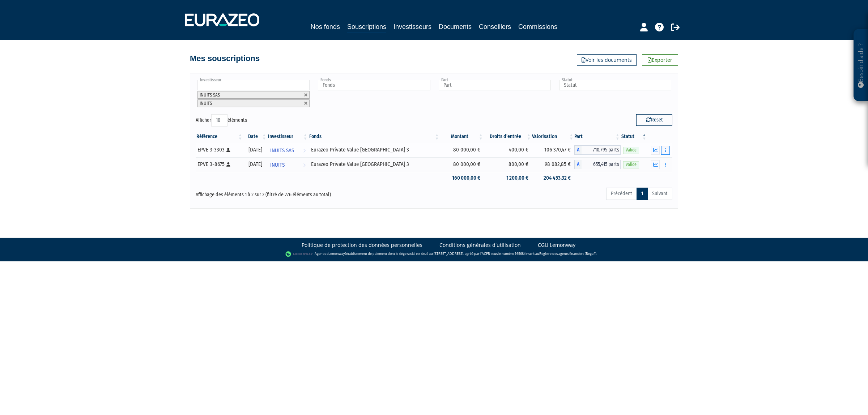 The height and width of the screenshot is (415, 868). Describe the element at coordinates (325, 26) in the screenshot. I see `a: Nos fonds` at that location.